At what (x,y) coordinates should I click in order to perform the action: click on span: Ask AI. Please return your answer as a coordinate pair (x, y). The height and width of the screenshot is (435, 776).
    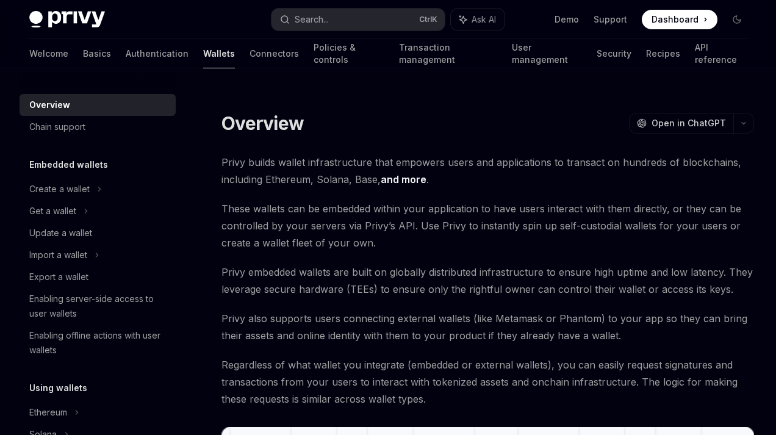
    Looking at the image, I should click on (484, 20).